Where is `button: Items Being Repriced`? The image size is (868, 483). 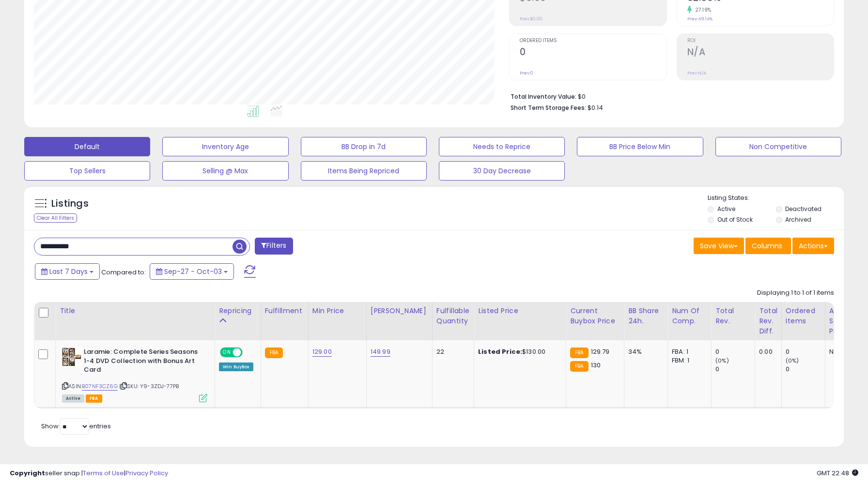 button: Items Being Repriced is located at coordinates (364, 171).